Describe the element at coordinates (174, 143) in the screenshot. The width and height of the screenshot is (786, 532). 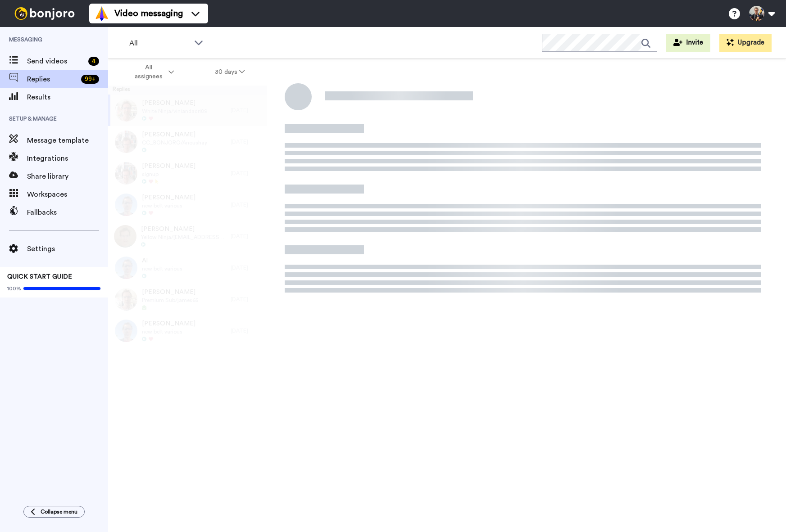
I see `span: CC_BONJORO/Anoushay` at that location.